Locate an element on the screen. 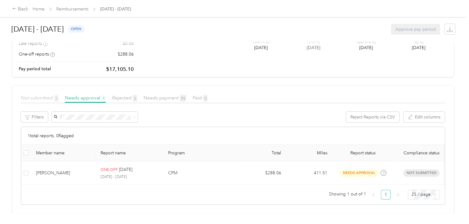  span: 5 is located at coordinates (56, 98).